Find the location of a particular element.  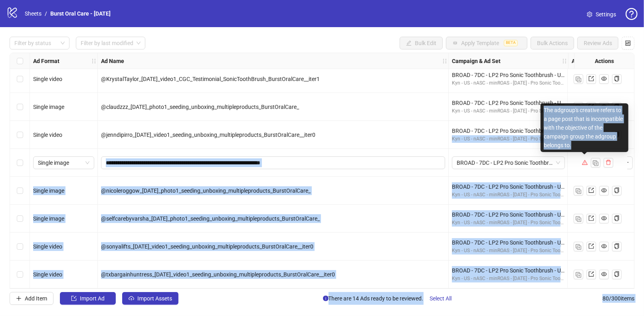

button: Import Ad is located at coordinates (88, 299).